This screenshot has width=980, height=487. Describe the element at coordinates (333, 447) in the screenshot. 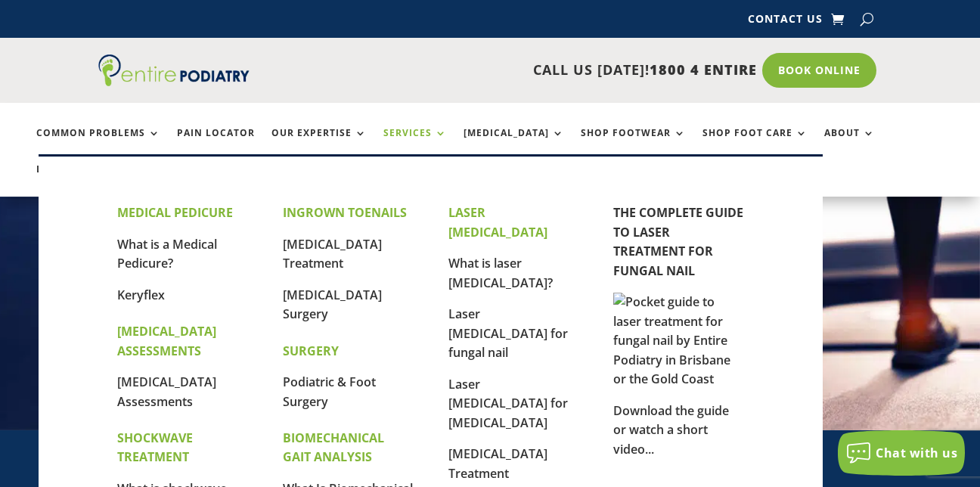

I see `strong: BIOMECHANICAL GAIT ANALYSIS` at that location.